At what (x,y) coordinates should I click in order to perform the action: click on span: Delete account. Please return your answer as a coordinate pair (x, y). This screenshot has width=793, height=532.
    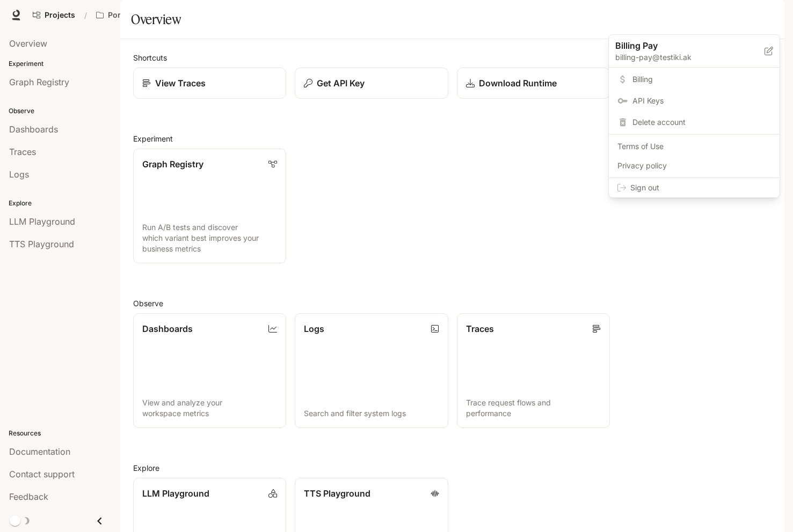
    Looking at the image, I should click on (701, 123).